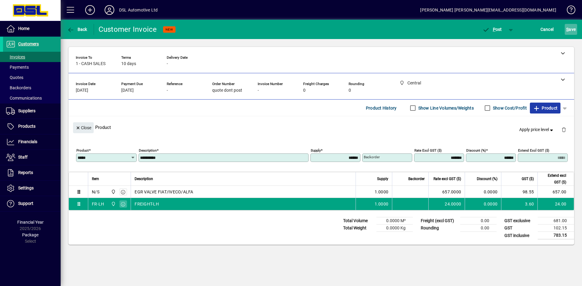 The height and width of the screenshot is (286, 582). Describe the element at coordinates (519, 192) in the screenshot. I see `td: 98.55` at that location.